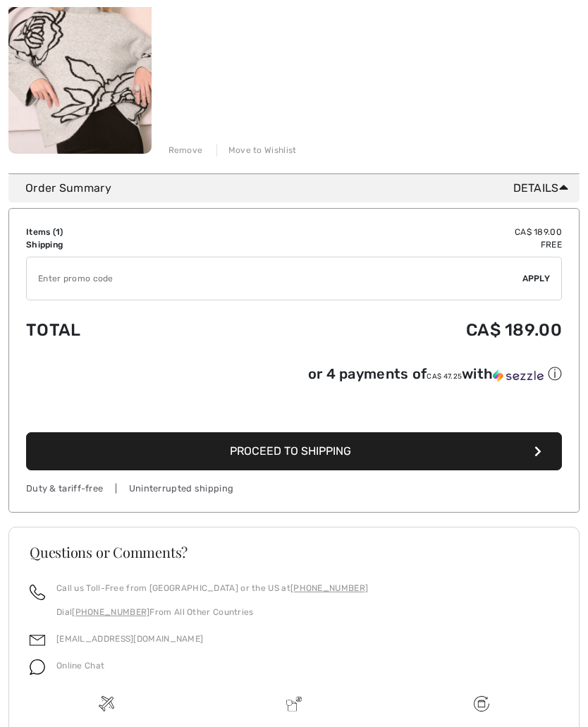  Describe the element at coordinates (518, 375) in the screenshot. I see `img: Sezzle` at that location.